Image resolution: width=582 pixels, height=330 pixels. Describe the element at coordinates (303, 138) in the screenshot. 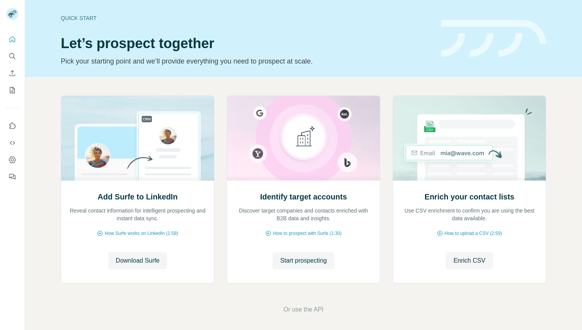

I see `img: Identify target accounts` at that location.